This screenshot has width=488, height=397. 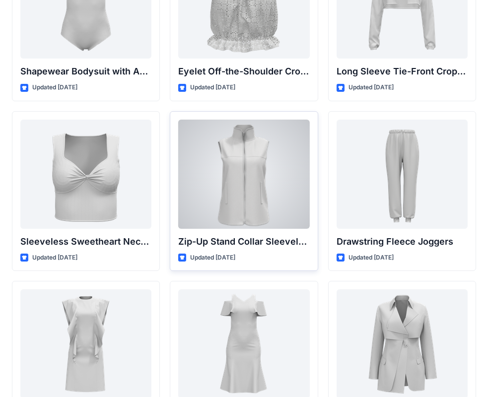 I want to click on a: Sleeveless Sweetheart Neck Twist-Front Crop Top, so click(x=86, y=174).